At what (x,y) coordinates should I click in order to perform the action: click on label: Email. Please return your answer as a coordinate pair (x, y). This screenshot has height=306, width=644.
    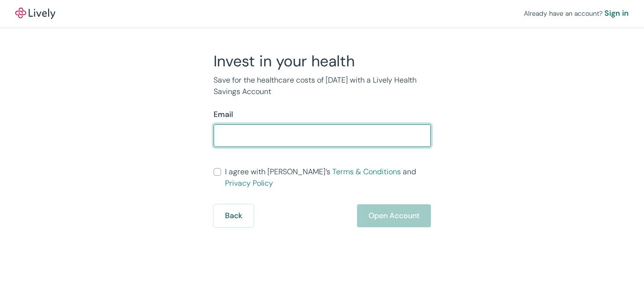
    Looking at the image, I should click on (223, 114).